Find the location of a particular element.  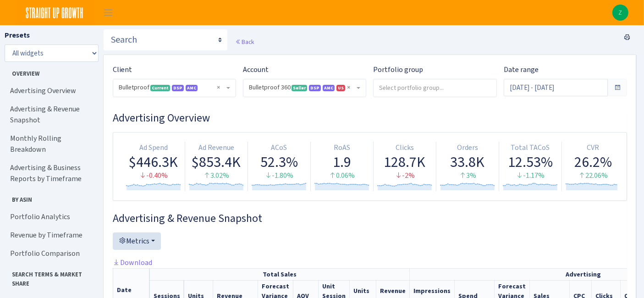

a: Advertising Overview is located at coordinates (50, 91).